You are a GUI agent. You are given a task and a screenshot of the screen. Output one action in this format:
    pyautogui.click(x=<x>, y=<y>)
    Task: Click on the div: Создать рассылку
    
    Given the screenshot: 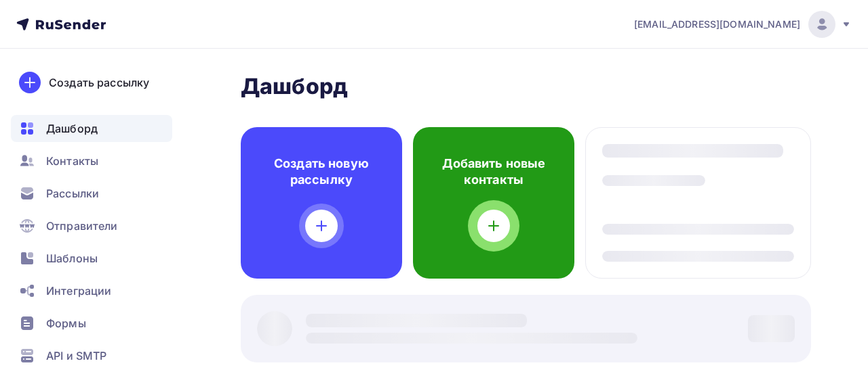 What is the action you would take?
    pyautogui.click(x=99, y=82)
    